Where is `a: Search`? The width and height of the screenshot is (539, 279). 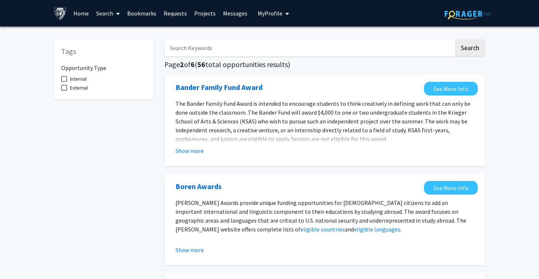
a: Search is located at coordinates (108, 13).